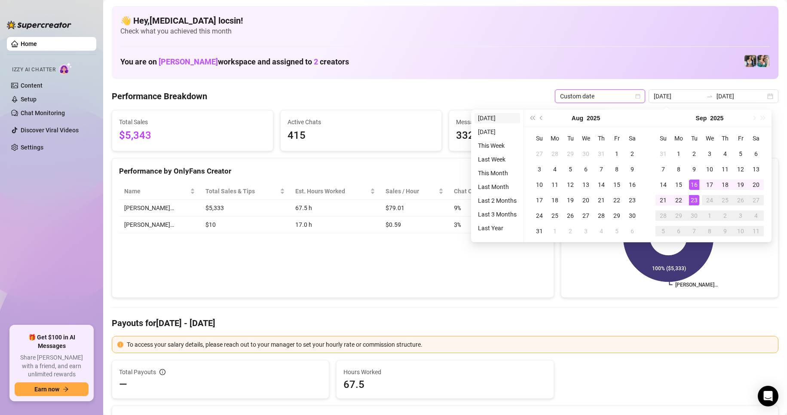  I want to click on div: 19, so click(570, 200).